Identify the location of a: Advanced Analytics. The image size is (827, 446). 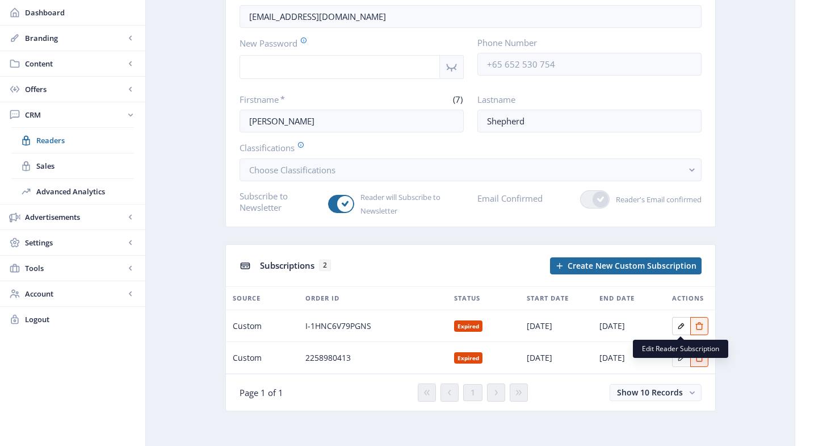
(73, 191).